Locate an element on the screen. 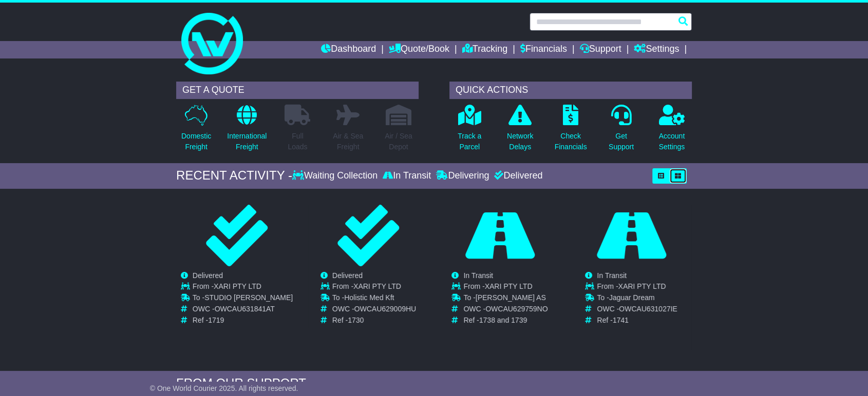  span: OWCAU629009HU is located at coordinates (385, 309).